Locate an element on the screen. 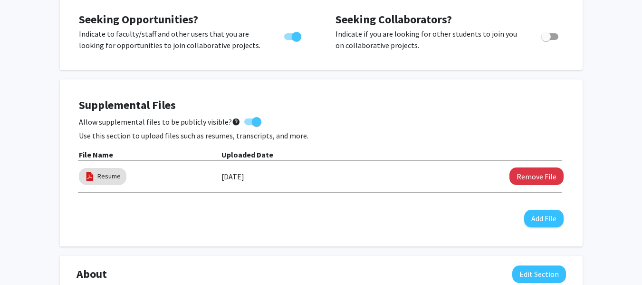  span: Allow supplemental files to be publicly visible? is located at coordinates (160, 122).